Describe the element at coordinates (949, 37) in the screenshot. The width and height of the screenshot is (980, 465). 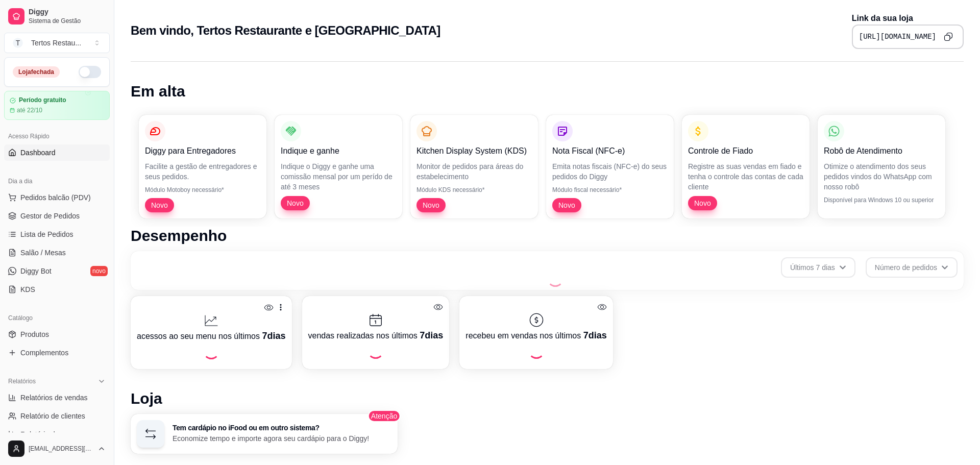
I see `button: Copy to clipboard` at that location.